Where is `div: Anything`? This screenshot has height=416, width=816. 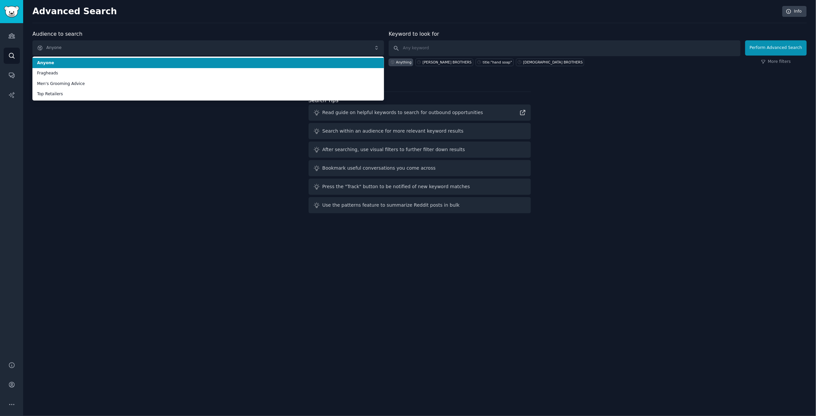
div: Anything is located at coordinates (404, 62).